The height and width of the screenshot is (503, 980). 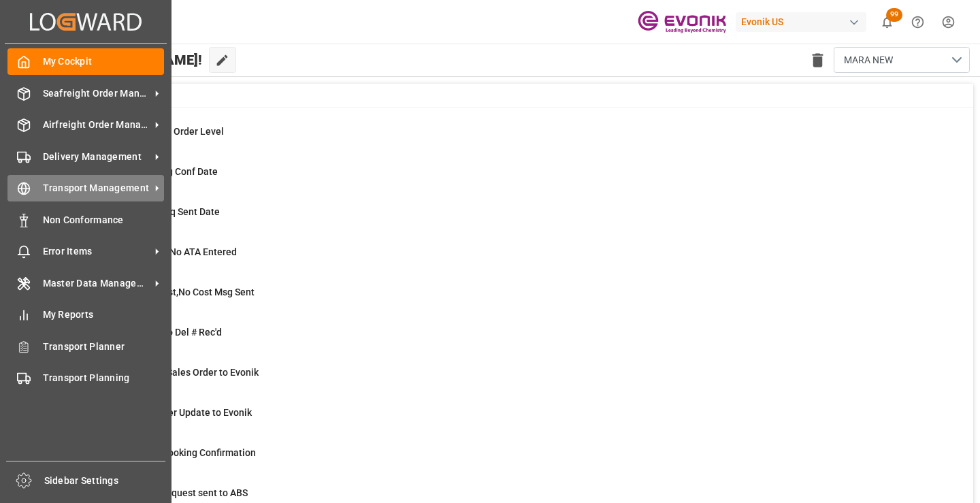 What do you see at coordinates (512, 139) in the screenshot?
I see `a: 0MOT Missing at Order LevelSales Order-IVPO` at bounding box center [512, 139].